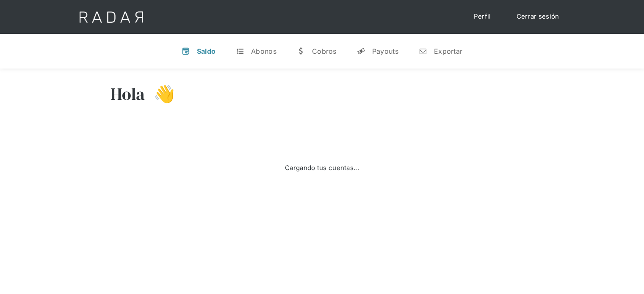  Describe the element at coordinates (264, 51) in the screenshot. I see `div: Abonos` at that location.